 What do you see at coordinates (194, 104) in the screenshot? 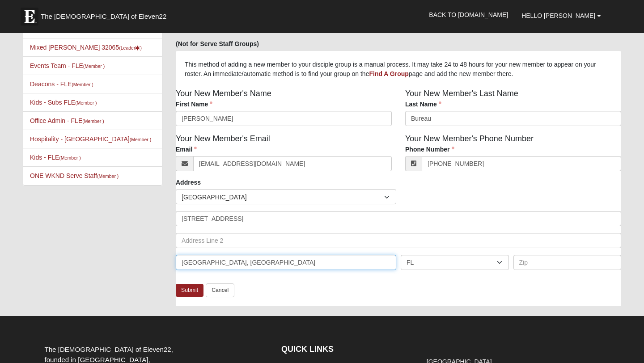
I see `label: First Name` at bounding box center [194, 104].